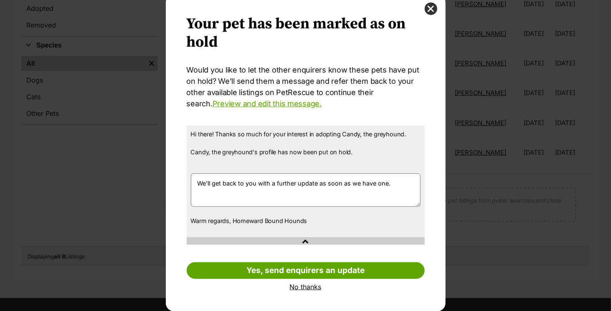 The height and width of the screenshot is (311, 611). Describe the element at coordinates (431, 9) in the screenshot. I see `button: close` at that location.